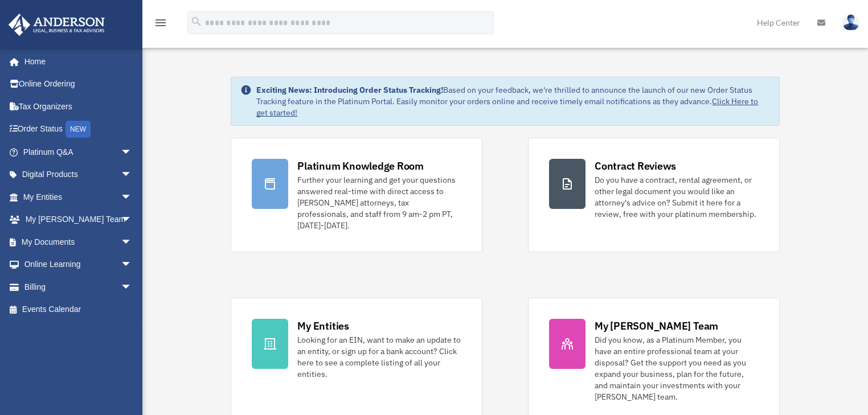 This screenshot has height=415, width=868. I want to click on a: Online Ordering, so click(79, 84).